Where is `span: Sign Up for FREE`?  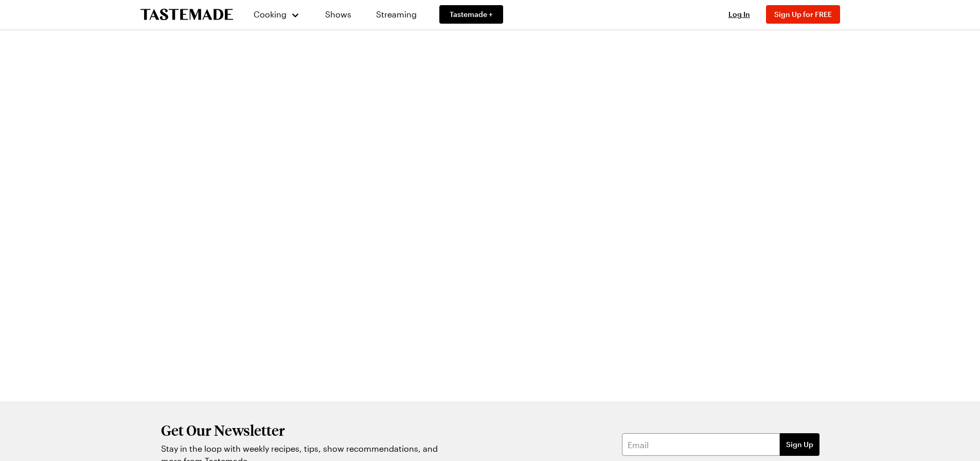 span: Sign Up for FREE is located at coordinates (803, 14).